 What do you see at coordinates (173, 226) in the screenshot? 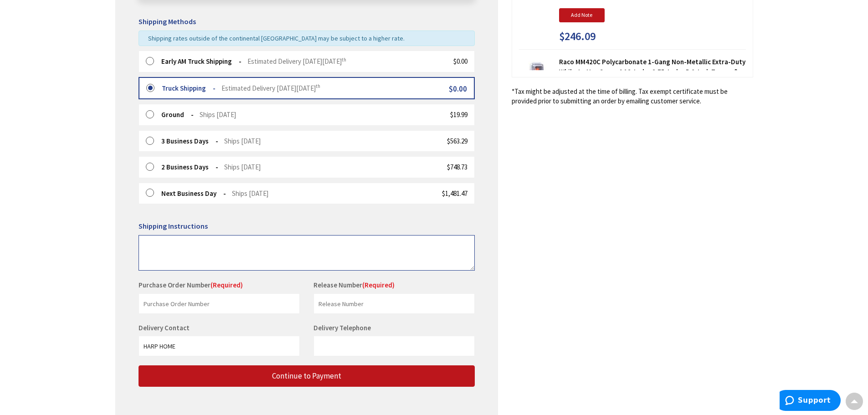
I see `span: Shipping Instructions` at bounding box center [173, 226].